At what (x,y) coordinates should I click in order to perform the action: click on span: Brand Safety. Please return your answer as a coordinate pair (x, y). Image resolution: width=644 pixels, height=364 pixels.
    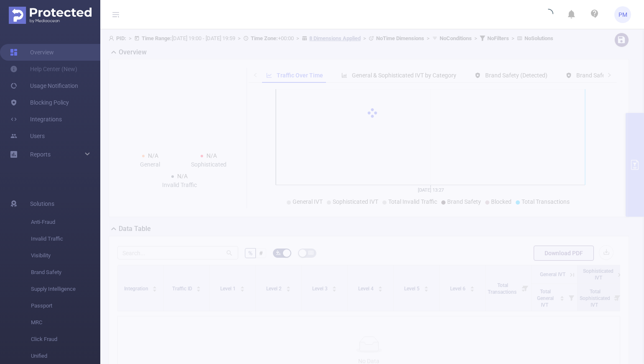
    Looking at the image, I should click on (66, 272).